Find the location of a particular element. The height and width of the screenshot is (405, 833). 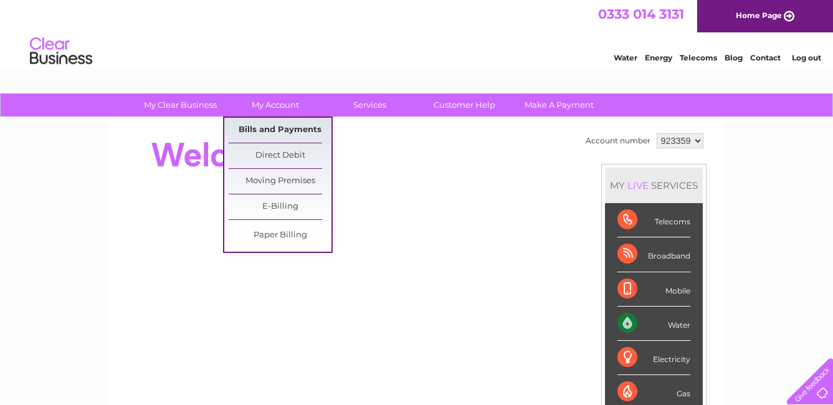

a: Make A Payment is located at coordinates (559, 105).